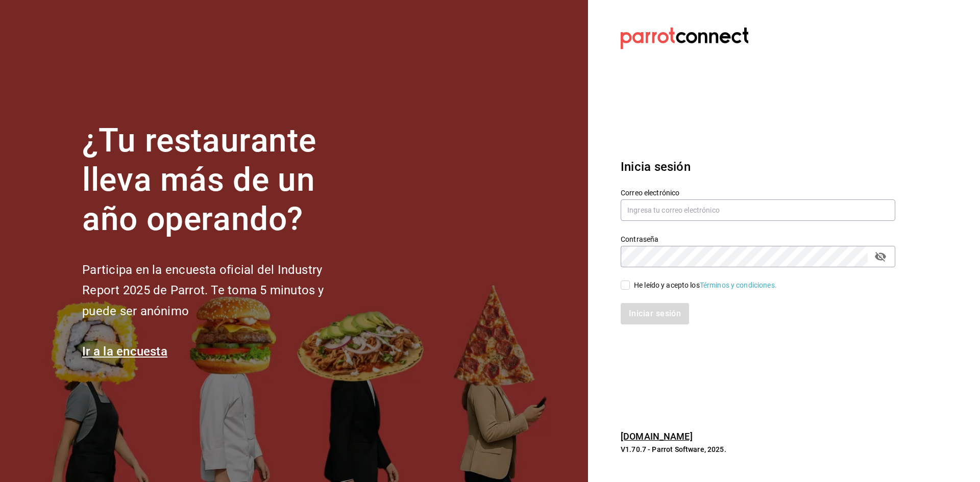 The width and height of the screenshot is (980, 482). Describe the element at coordinates (705, 285) in the screenshot. I see `div: He leído y acepto los` at that location.